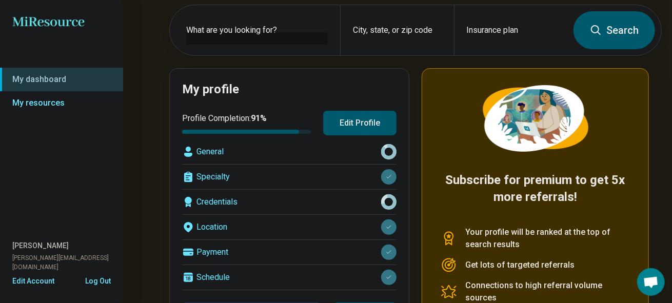  What do you see at coordinates (259, 118) in the screenshot?
I see `span: 91 %` at bounding box center [259, 118].